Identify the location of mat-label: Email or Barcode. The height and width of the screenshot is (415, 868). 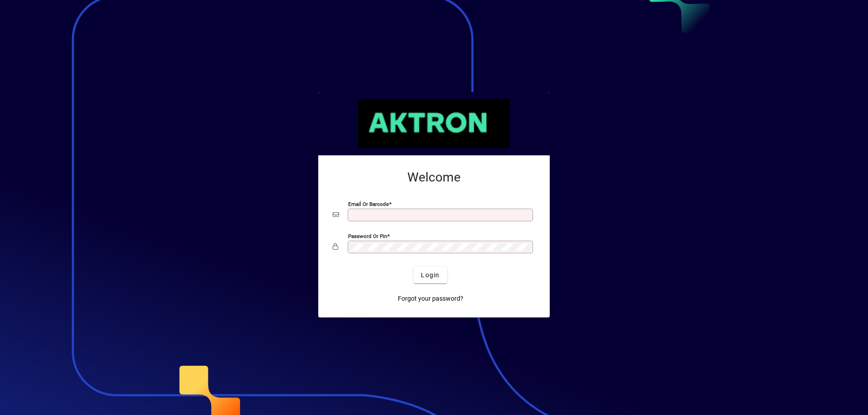
(368, 204).